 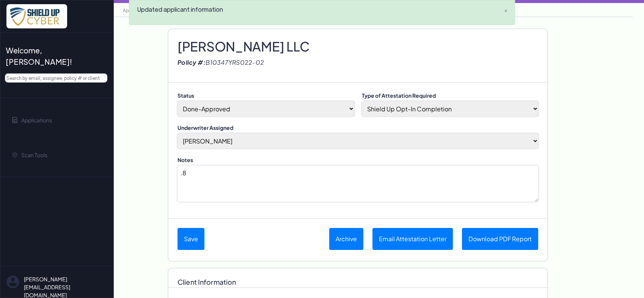 I want to click on button: Save, so click(x=190, y=239).